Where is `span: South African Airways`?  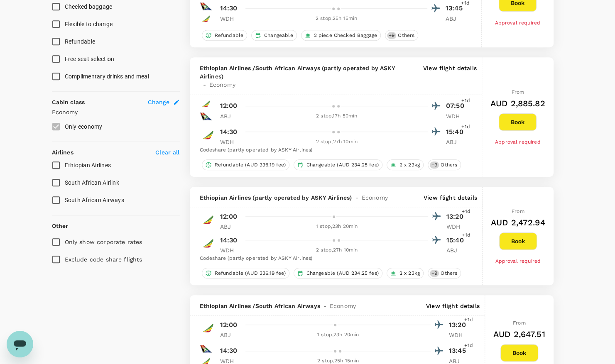 span: South African Airways is located at coordinates (94, 200).